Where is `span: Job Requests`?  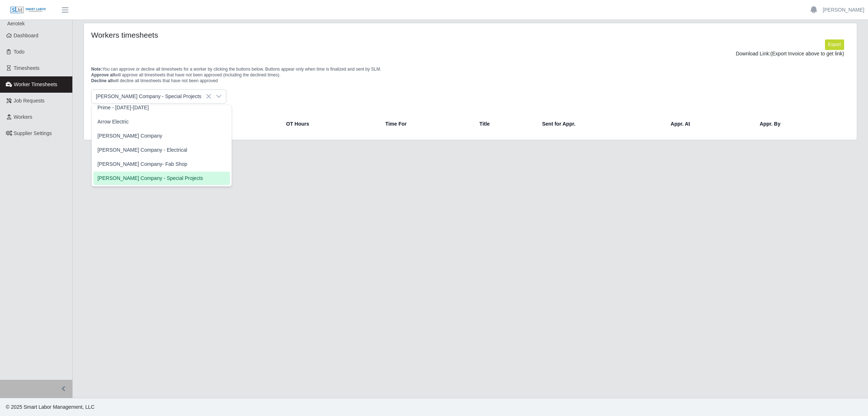 span: Job Requests is located at coordinates (29, 101).